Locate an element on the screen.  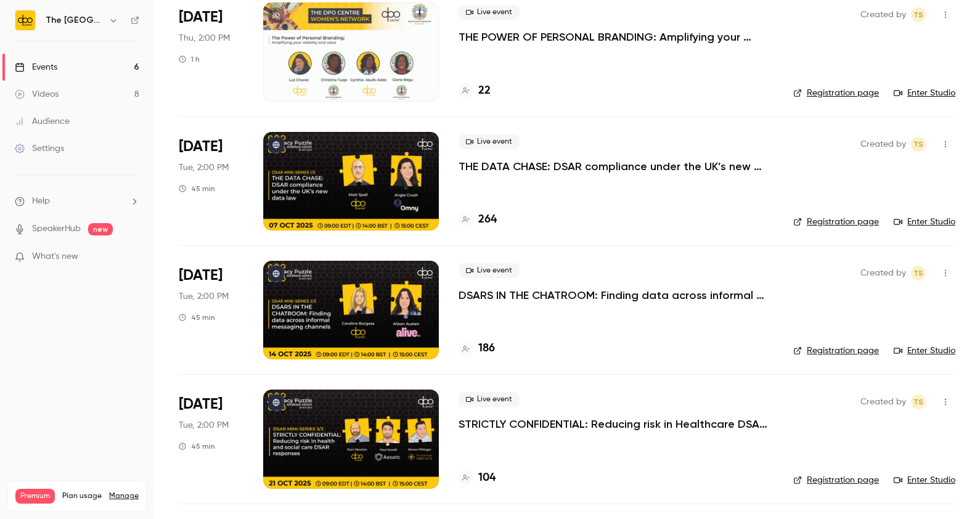
div: Audience is located at coordinates (42, 121).